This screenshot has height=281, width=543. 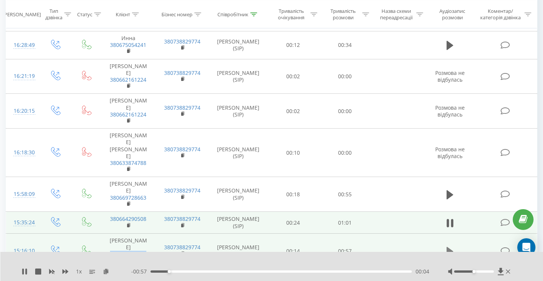 What do you see at coordinates (128, 254) in the screenshot?
I see `a: 380673646694` at bounding box center [128, 254].